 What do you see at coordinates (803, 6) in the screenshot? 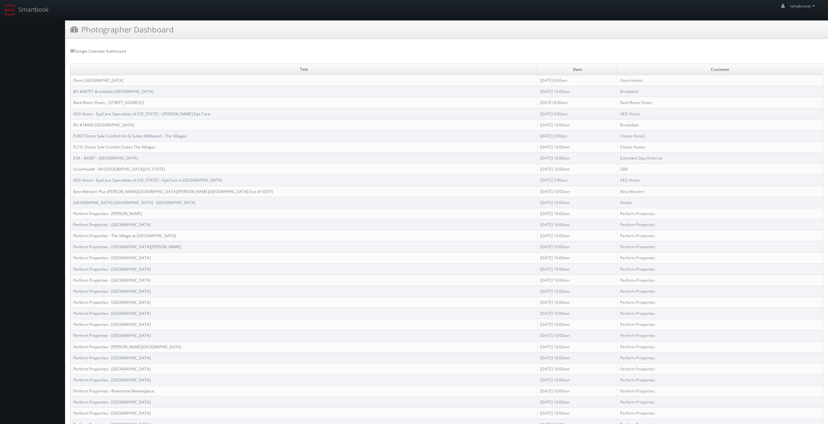
I see `span: tonybrucat` at bounding box center [803, 6].